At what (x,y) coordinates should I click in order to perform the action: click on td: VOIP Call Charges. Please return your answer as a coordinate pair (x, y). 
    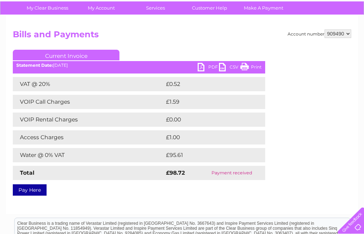
    Looking at the image, I should click on (89, 102).